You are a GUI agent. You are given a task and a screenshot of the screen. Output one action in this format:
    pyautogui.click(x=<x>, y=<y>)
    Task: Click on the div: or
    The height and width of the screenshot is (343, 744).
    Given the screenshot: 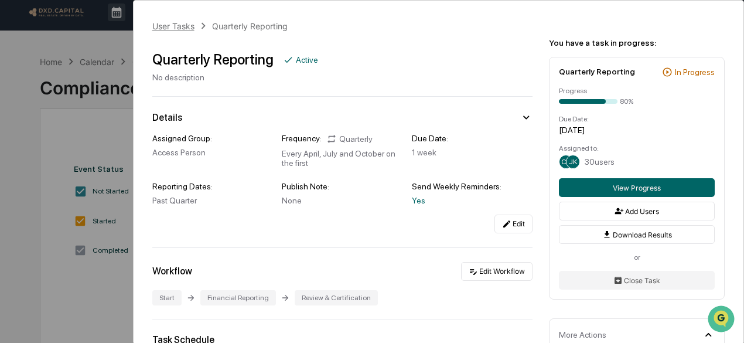 What is the action you would take?
    pyautogui.click(x=637, y=257)
    